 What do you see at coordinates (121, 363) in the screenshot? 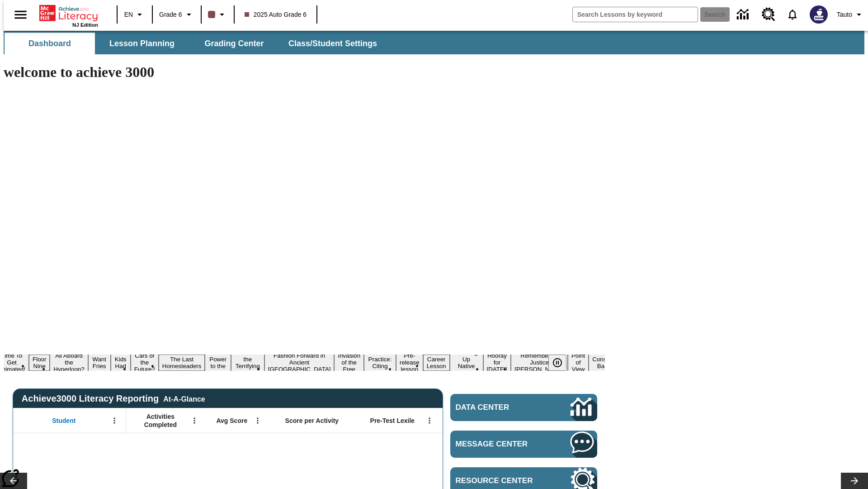
I see `button: Slide 5 Dirty Jobs Kids Had To Do` at bounding box center [121, 363].